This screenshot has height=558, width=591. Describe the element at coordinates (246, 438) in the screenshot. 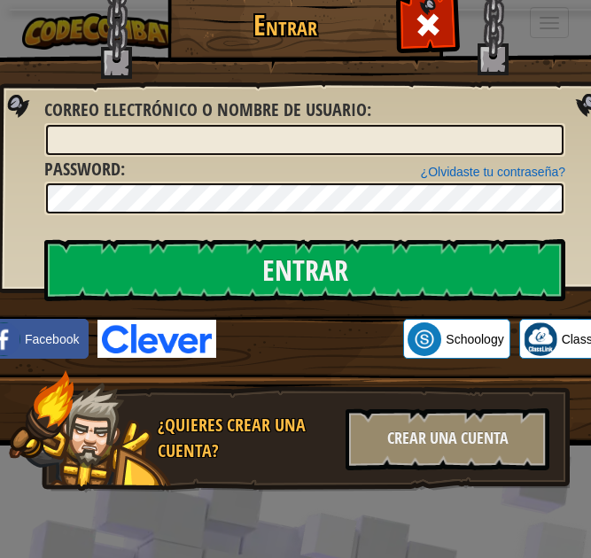

I see `div: ¿Quieres crear una cuenta?` at that location.